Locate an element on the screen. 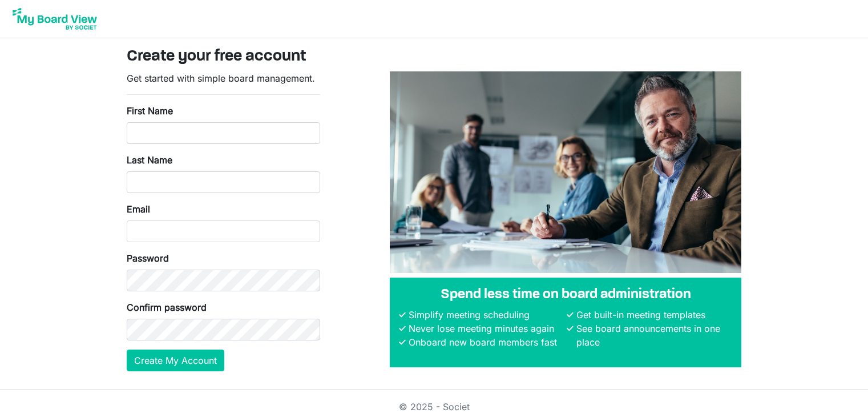 The image size is (868, 417). a: © 2025 - Societ is located at coordinates (435, 406).